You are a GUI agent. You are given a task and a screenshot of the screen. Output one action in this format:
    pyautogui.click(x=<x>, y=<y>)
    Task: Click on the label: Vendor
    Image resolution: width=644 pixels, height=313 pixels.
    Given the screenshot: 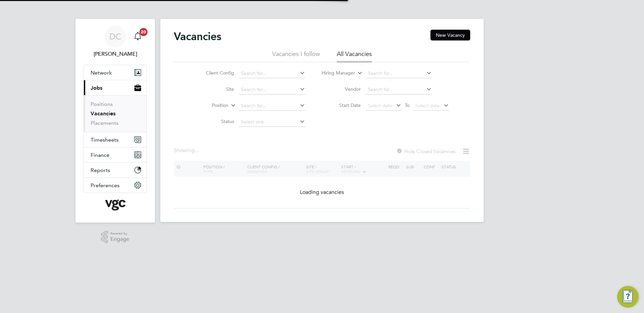 What is the action you would take?
    pyautogui.click(x=341, y=89)
    